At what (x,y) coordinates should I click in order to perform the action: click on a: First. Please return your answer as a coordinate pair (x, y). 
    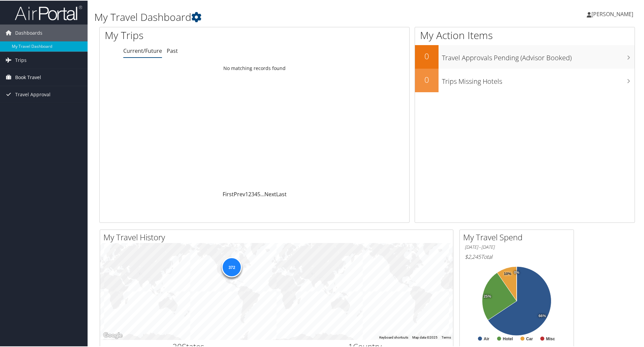
    Looking at the image, I should click on (228, 194).